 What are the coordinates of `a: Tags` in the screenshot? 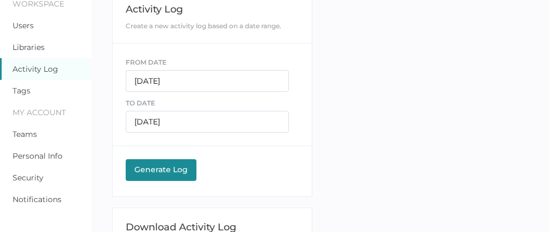 It's located at (21, 91).